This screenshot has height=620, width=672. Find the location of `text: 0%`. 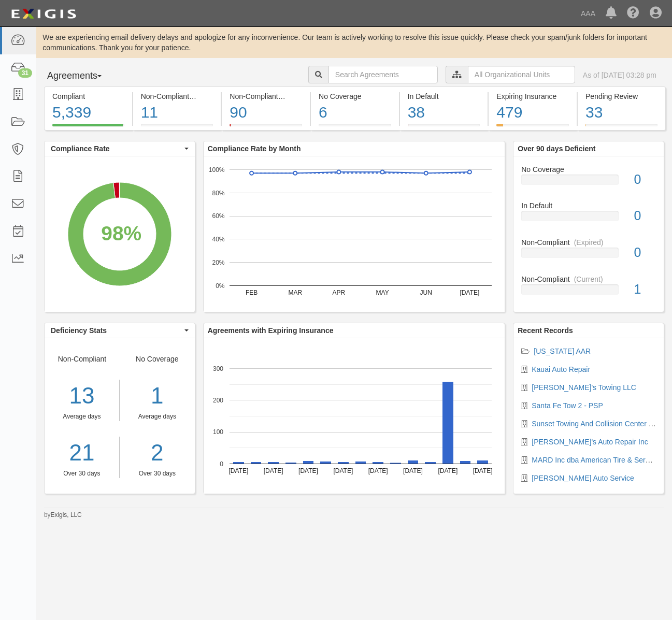

text: 0% is located at coordinates (220, 286).